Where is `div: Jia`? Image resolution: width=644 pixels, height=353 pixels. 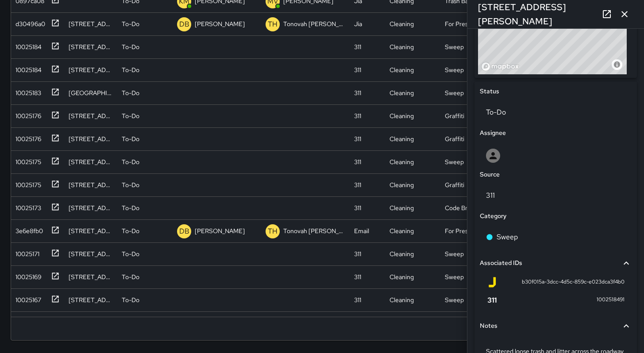 div: Jia is located at coordinates (358, 24).